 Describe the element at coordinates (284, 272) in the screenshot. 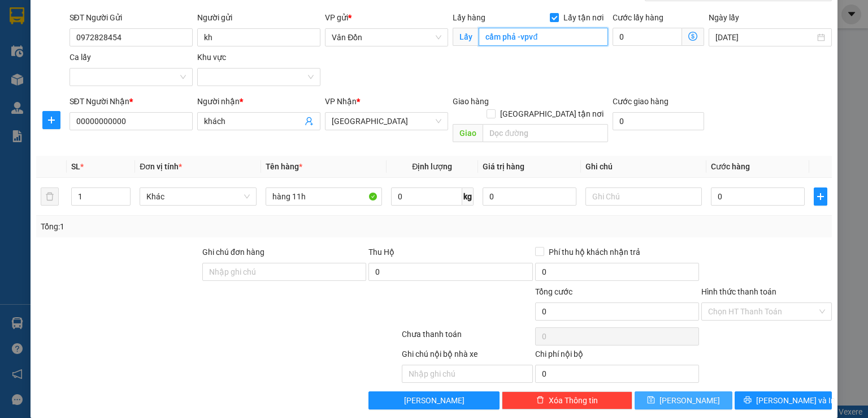

I see `input: Ghi chú đơn hàng` at that location.